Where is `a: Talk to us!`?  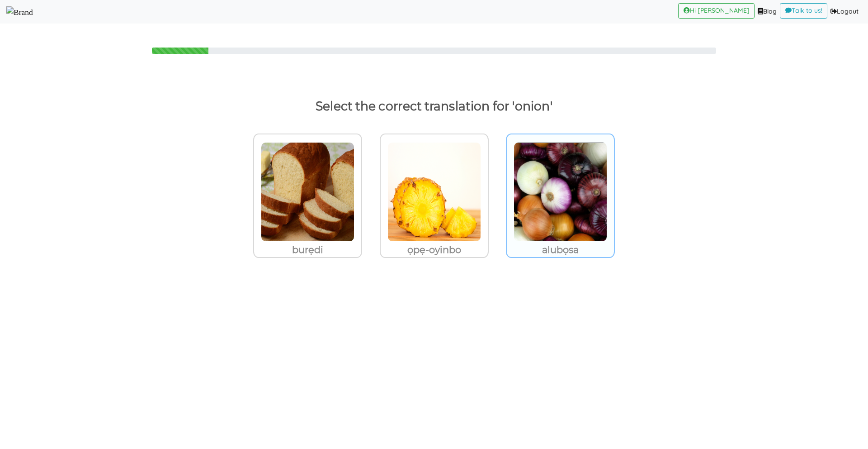 a: Talk to us! is located at coordinates (803, 11).